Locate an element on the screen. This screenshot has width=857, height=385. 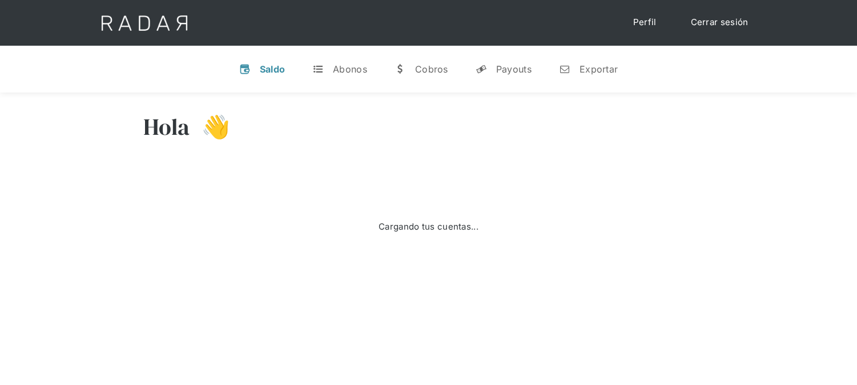
h3: Hola is located at coordinates (167, 127).